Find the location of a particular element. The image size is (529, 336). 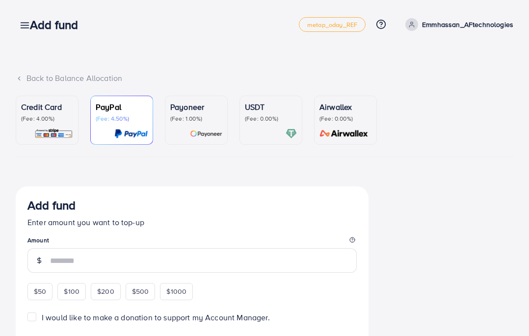

span: $100 is located at coordinates (72, 292).